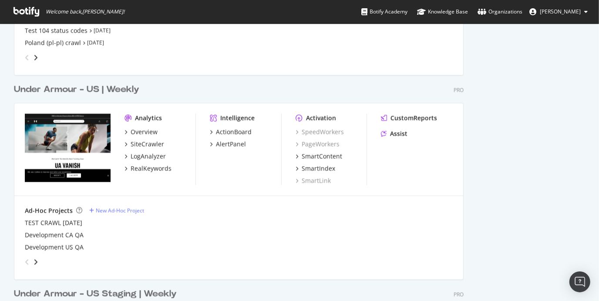 The height and width of the screenshot is (301, 599). What do you see at coordinates (53, 43) in the screenshot?
I see `a: Poland (pl-pl) crawl` at bounding box center [53, 43].